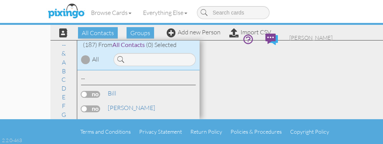  What do you see at coordinates (66, 11) in the screenshot?
I see `img: pixingo logo` at bounding box center [66, 11].